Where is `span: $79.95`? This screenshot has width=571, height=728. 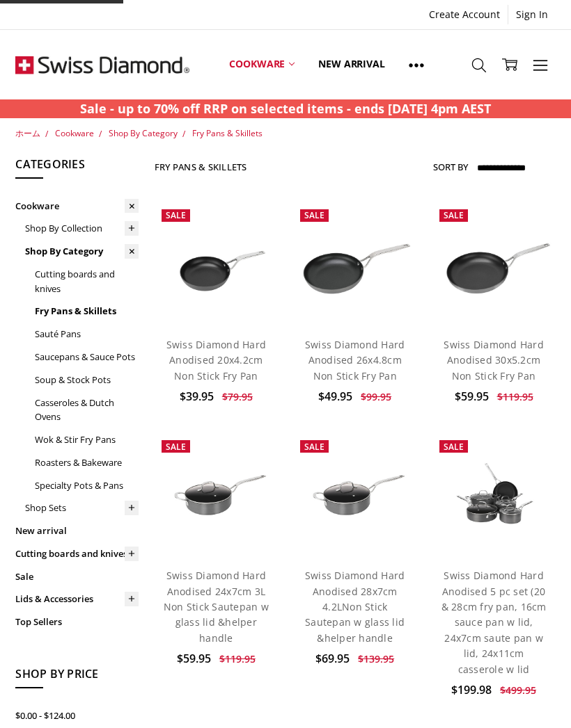 span: $79.95 is located at coordinates (237, 396).